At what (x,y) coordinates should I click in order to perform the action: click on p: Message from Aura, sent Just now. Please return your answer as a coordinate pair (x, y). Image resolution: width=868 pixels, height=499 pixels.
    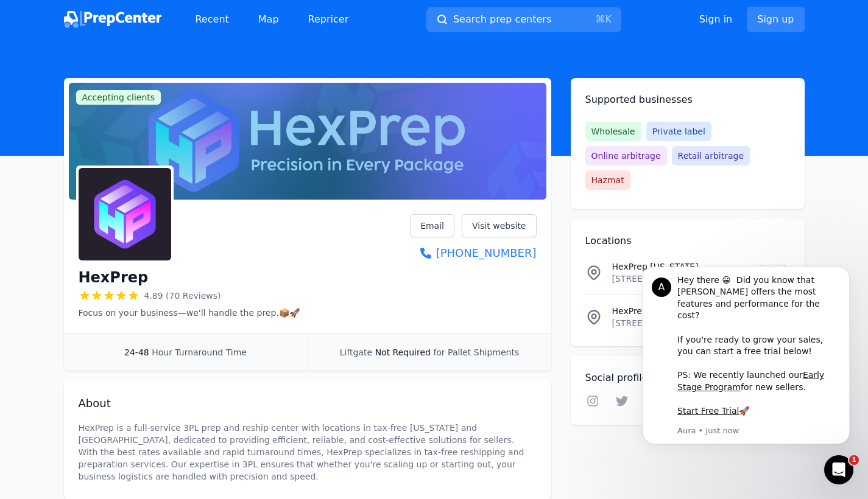
    Looking at the image, I should click on (134, 167).